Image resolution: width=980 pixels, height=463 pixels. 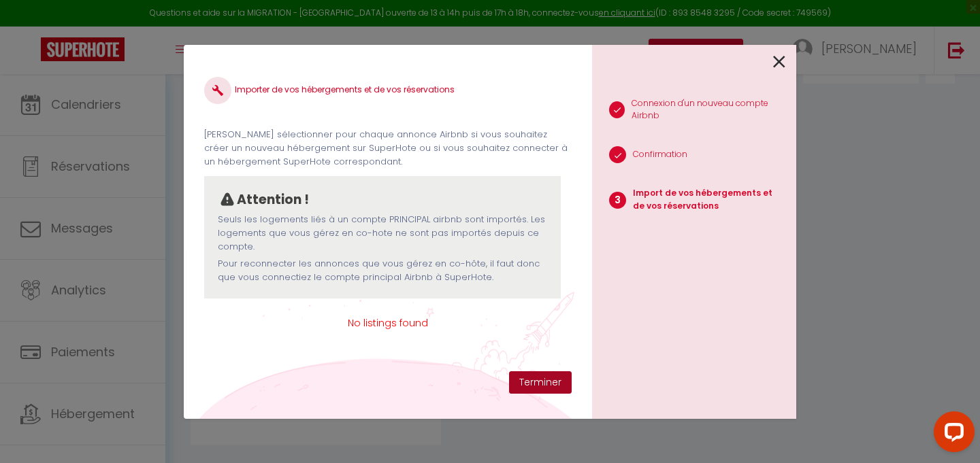 What do you see at coordinates (383, 270) in the screenshot?
I see `p: Pour reconnecter les annonces que vous gérez en co-hôte, il faut donc que vous connectiez le comp...` at bounding box center [383, 270].